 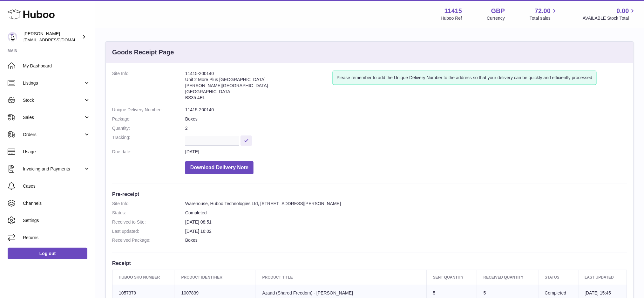 What do you see at coordinates (610, 14) in the screenshot?
I see `a: 0.00 AVAILABLE Stock Total` at bounding box center [610, 14].